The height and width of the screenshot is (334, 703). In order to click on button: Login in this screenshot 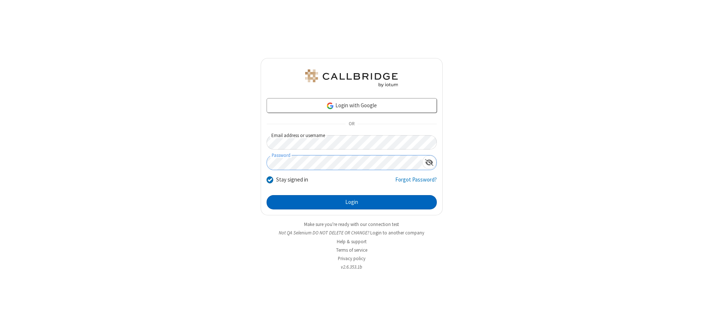, I will do `click(352, 203)`.